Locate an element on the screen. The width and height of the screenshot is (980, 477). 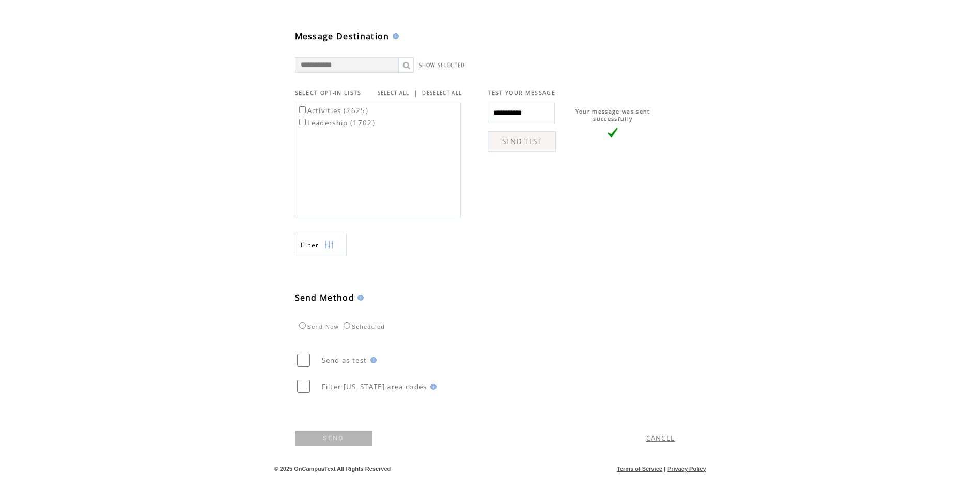
span: TEST YOUR MESSAGE is located at coordinates (521, 93).